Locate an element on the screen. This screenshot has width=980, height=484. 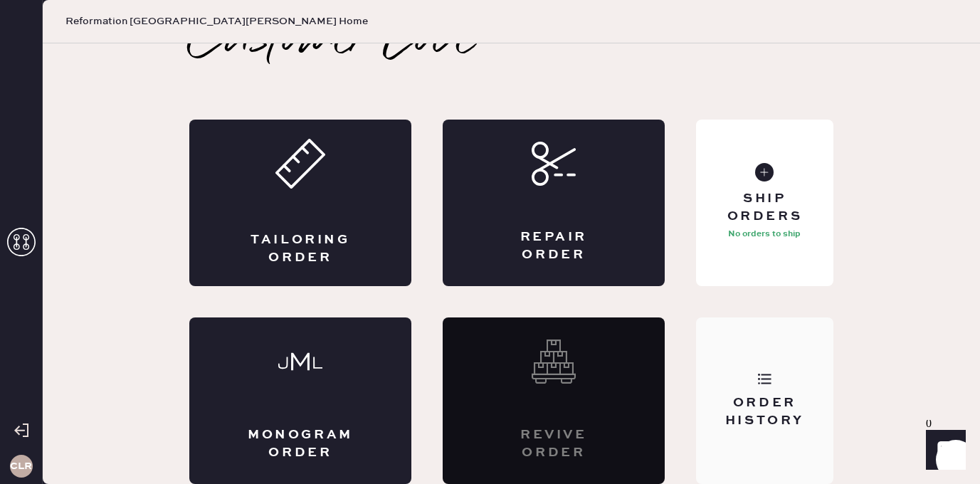
div: Tailoring Order is located at coordinates (300, 249).